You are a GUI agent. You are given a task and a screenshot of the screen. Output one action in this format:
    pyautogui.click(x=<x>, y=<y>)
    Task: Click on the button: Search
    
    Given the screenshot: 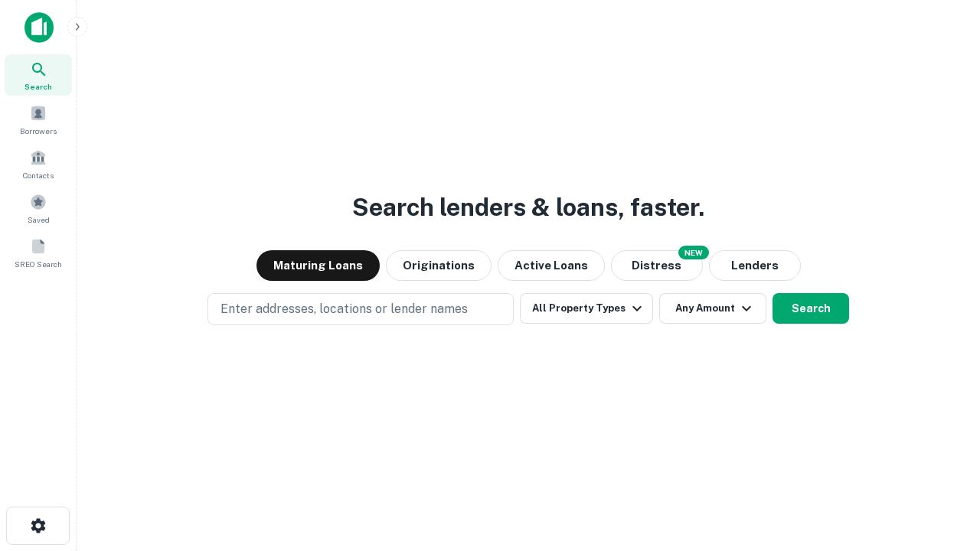 What is the action you would take?
    pyautogui.click(x=811, y=308)
    